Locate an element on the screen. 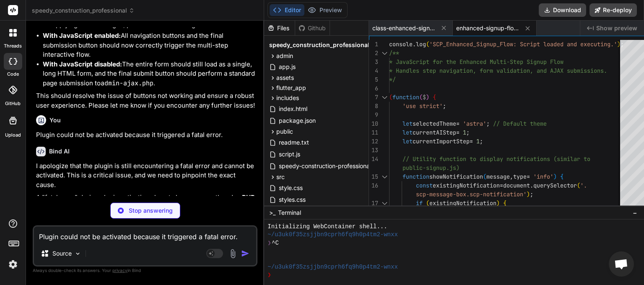  p: Always double-check its answers. Your in Bind is located at coordinates (145, 271).